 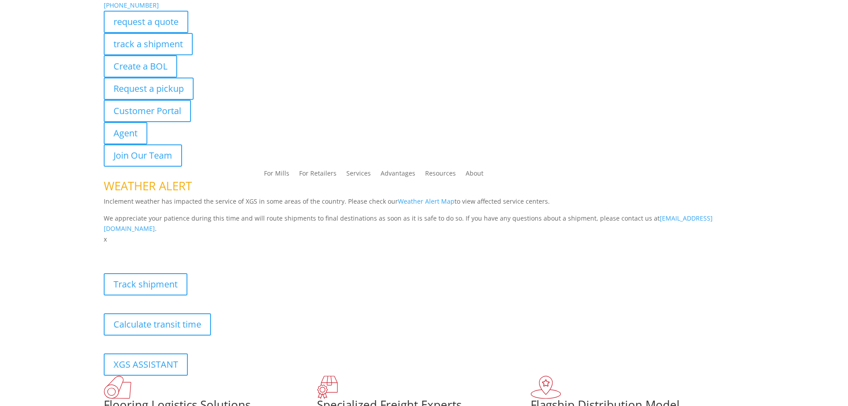 What do you see at coordinates (126, 133) in the screenshot?
I see `a: Agent` at bounding box center [126, 133].